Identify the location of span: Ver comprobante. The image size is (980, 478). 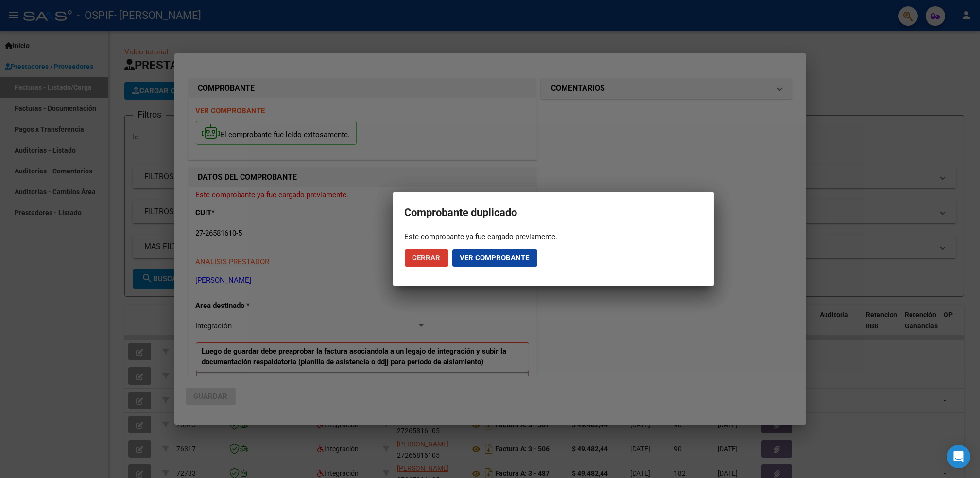
(495, 259).